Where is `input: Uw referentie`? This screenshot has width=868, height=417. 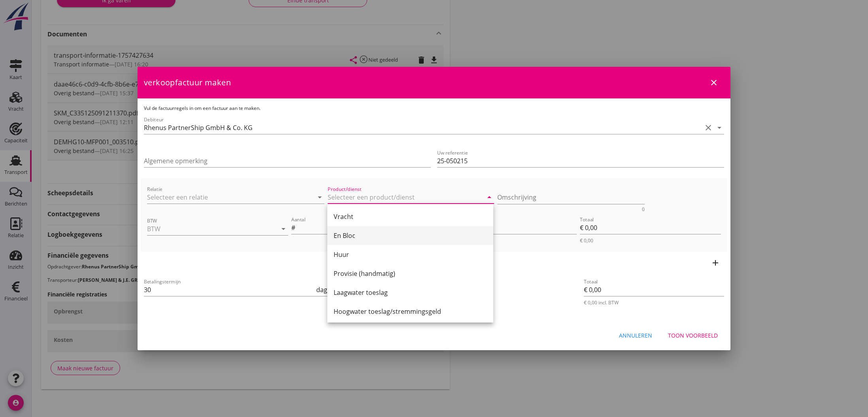
input: Uw referentie is located at coordinates (581, 161).